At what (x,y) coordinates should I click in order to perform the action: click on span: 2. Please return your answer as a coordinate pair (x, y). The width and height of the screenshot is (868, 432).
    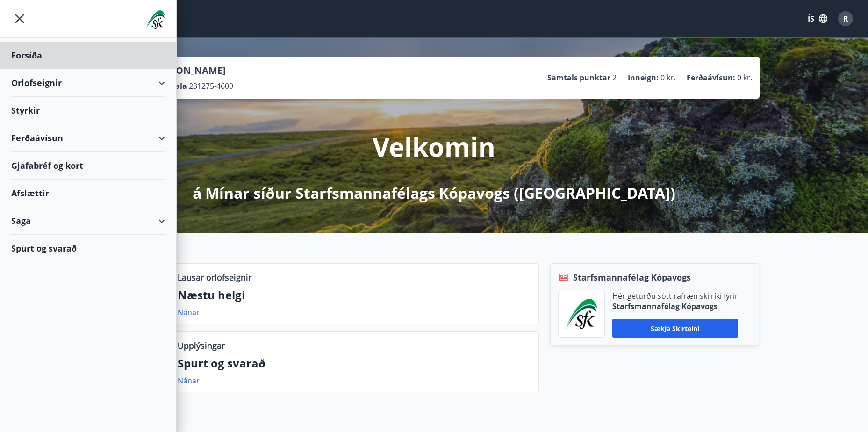
    Looking at the image, I should click on (614, 78).